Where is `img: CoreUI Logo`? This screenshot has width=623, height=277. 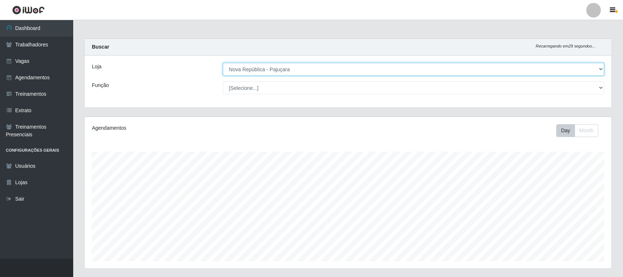 img: CoreUI Logo is located at coordinates (28, 10).